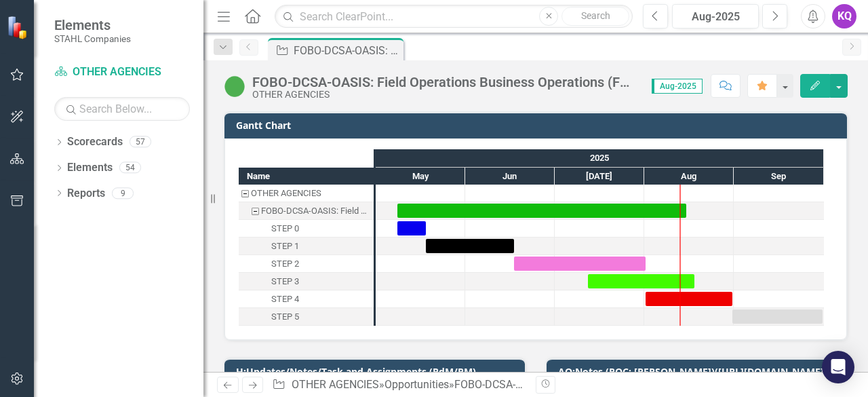 This screenshot has width=868, height=397. Describe the element at coordinates (454, 16) in the screenshot. I see `input: Search ClearPoint...` at that location.